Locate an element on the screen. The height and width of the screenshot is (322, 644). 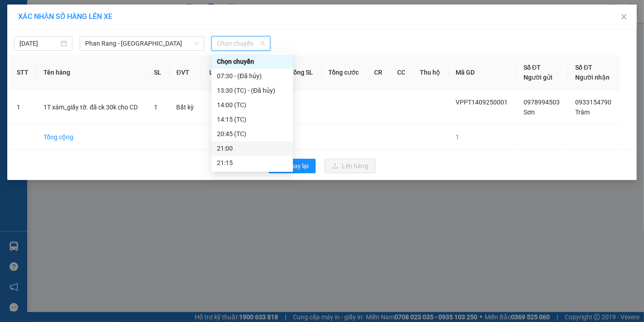
div: 21:15 is located at coordinates (252, 163).